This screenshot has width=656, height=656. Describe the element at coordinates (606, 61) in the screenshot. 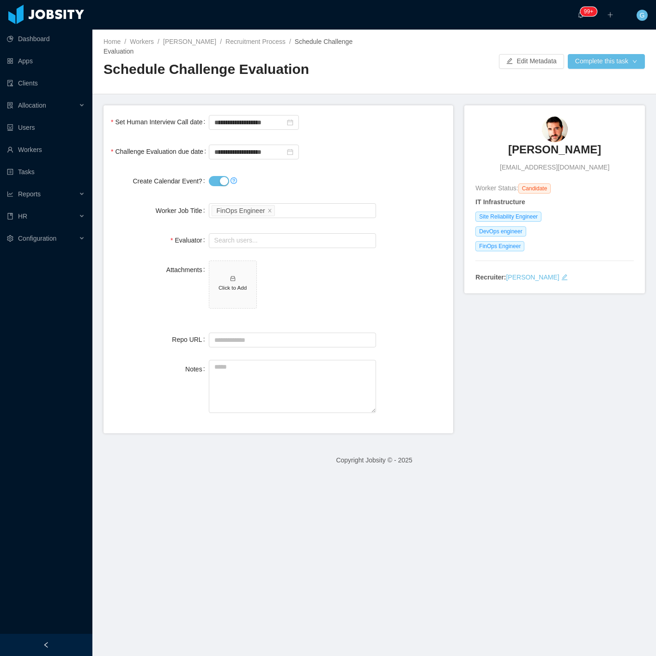

I see `button: Complete this taskicon: down` at that location.